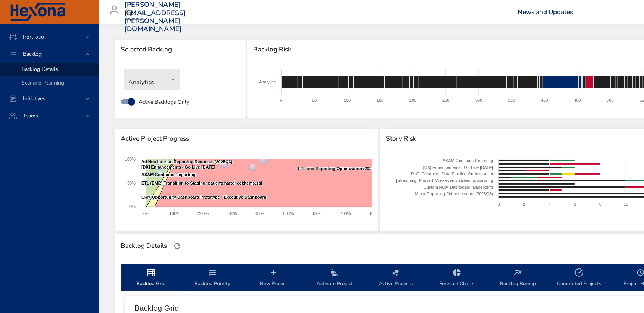 This screenshot has width=644, height=313. I want to click on text: PoC: Enhanced Data Pipeline Orchestration, so click(452, 174).